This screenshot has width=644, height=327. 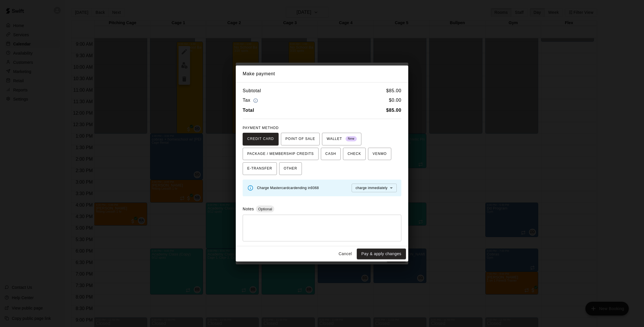 What do you see at coordinates (260, 169) in the screenshot?
I see `button: E-TRANSFER` at bounding box center [260, 169].